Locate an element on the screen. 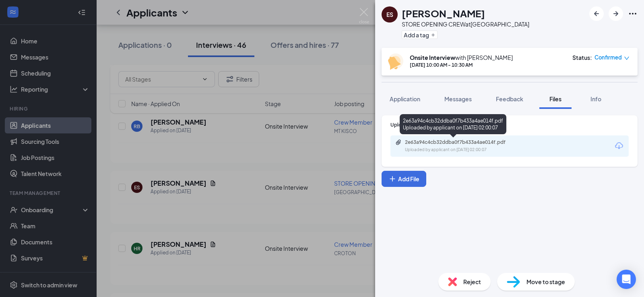  button: PlusAdd a tag is located at coordinates (419, 35).